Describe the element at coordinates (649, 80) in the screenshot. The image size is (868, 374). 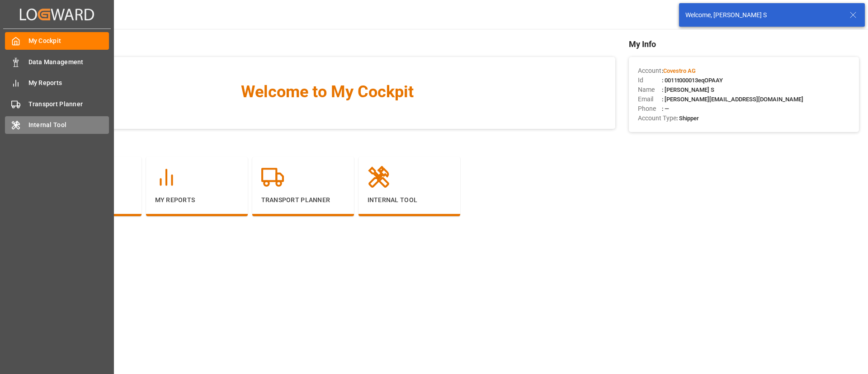
I see `span: Id` at that location.